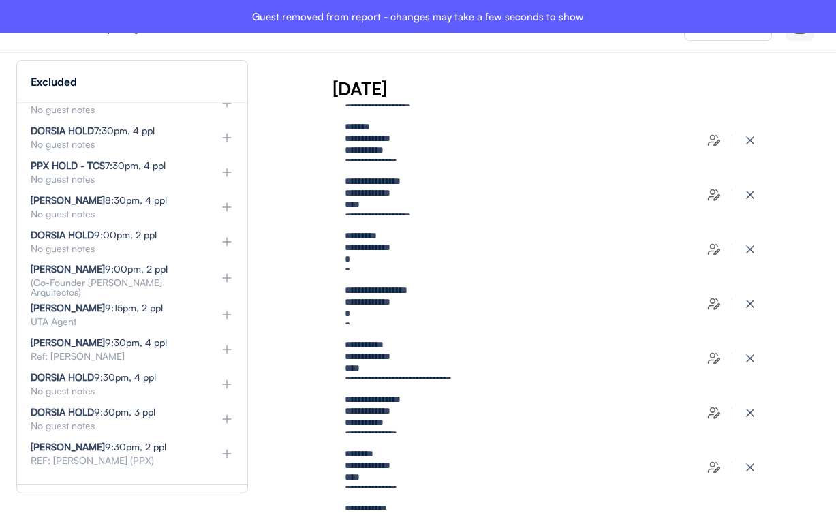 This screenshot has height=513, width=836. I want to click on div: Excluded, so click(54, 82).